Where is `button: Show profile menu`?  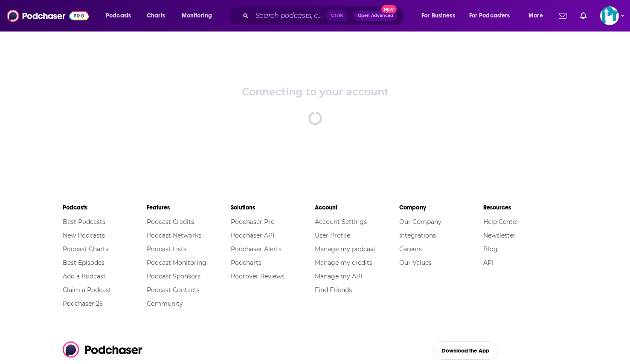
button: Show profile menu is located at coordinates (609, 16).